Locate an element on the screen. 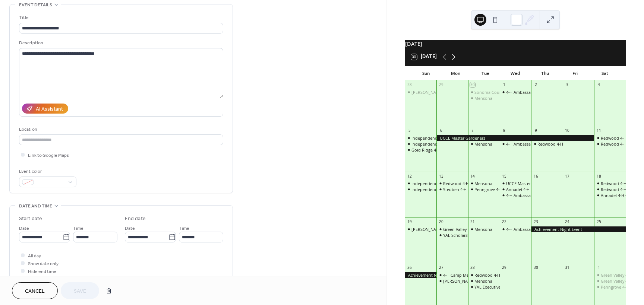 This screenshot has width=644, height=305. div: Redwood 4-H Rabbit & Cavy is located at coordinates (546, 143).